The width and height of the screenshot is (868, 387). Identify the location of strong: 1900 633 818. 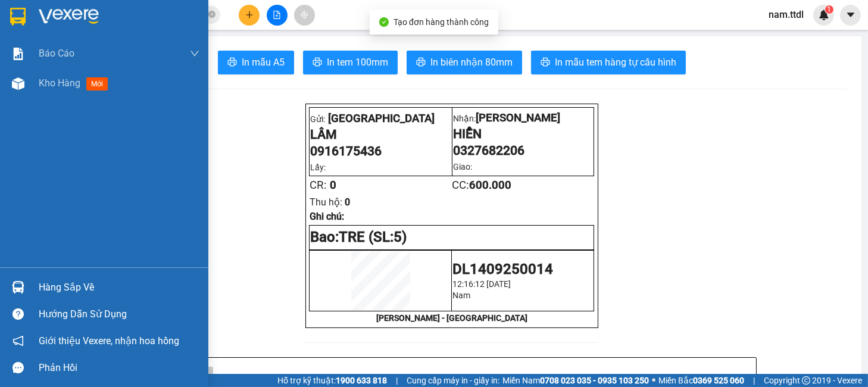
(361, 381).